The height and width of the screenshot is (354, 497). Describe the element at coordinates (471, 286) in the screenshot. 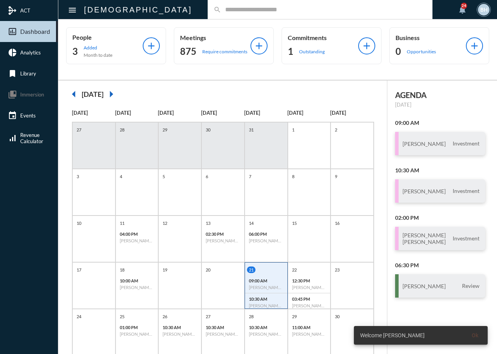

I see `span: Review` at that location.